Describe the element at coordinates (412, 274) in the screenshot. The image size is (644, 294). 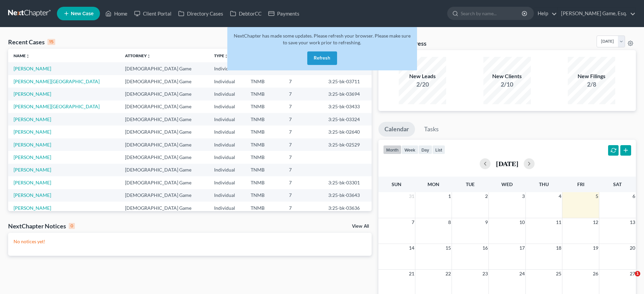
I see `span: 21` at that location.